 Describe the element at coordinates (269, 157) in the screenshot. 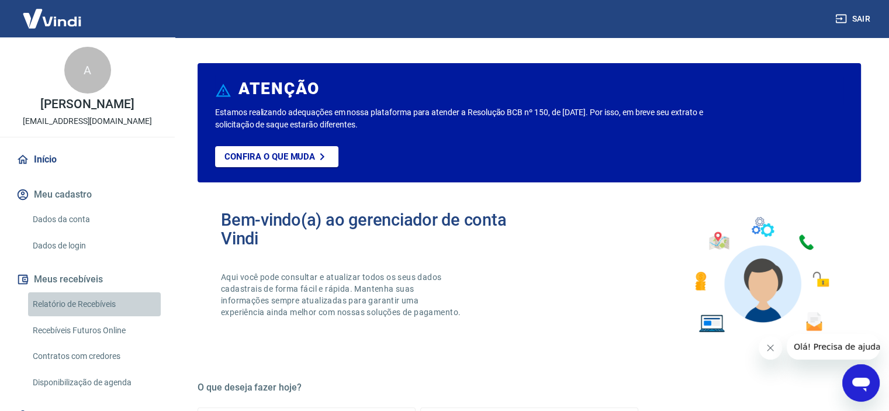

I see `p: Confira o que muda` at that location.